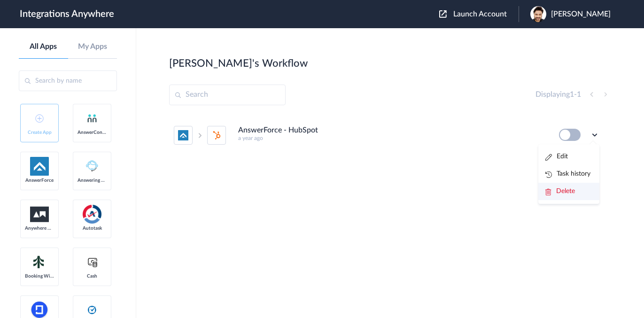  What do you see at coordinates (40, 214) in the screenshot?
I see `img: aww.png` at bounding box center [40, 214].